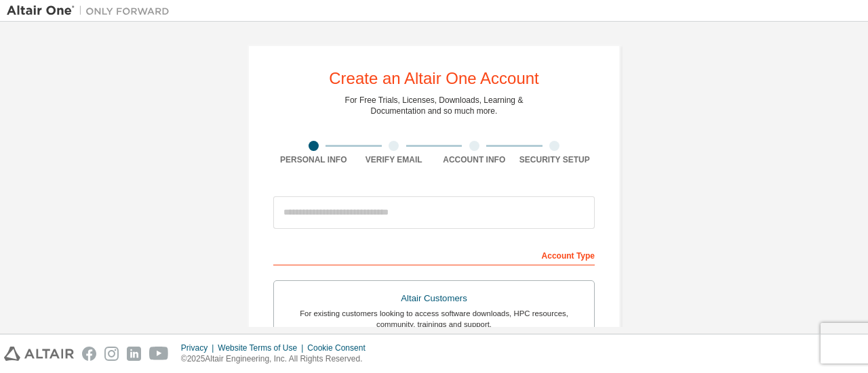 This screenshot has height=373, width=868. I want to click on div: Account Info, so click(474, 160).